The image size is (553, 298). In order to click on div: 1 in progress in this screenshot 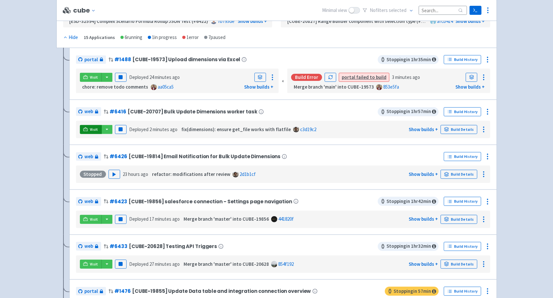, I will do `click(162, 37)`.